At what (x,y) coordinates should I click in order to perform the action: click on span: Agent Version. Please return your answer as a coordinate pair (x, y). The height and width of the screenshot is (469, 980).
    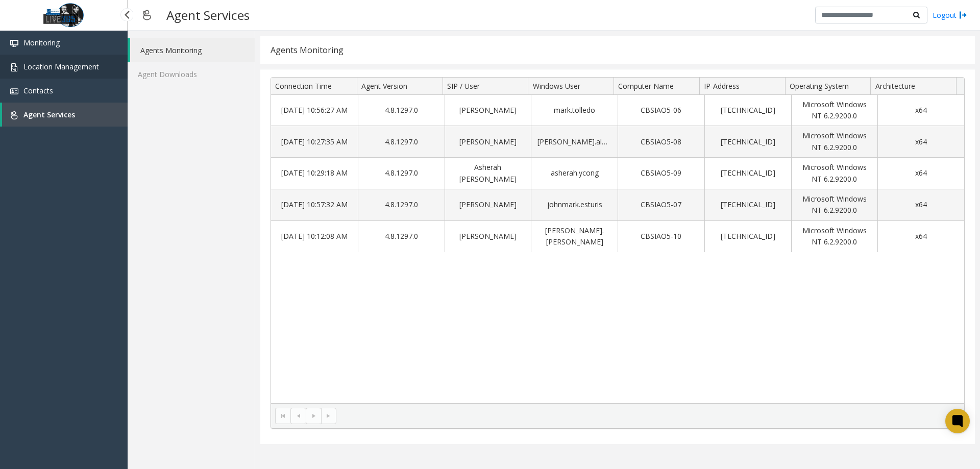
    Looking at the image, I should click on (384, 86).